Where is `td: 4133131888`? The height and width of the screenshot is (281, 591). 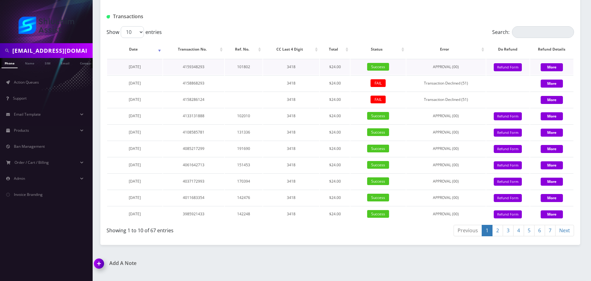
td: 4133131888 is located at coordinates (194, 116).